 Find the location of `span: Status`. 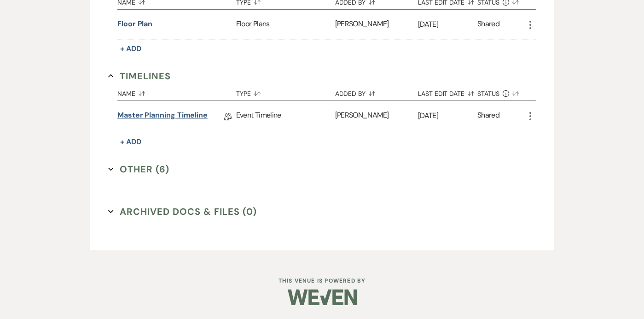

span: Status is located at coordinates (488, 93).